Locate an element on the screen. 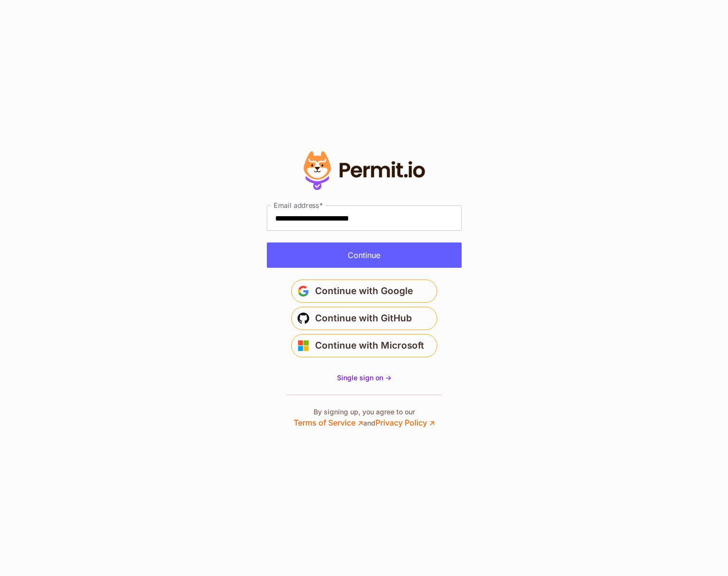  span: Continue with Microsoft is located at coordinates (369, 346).